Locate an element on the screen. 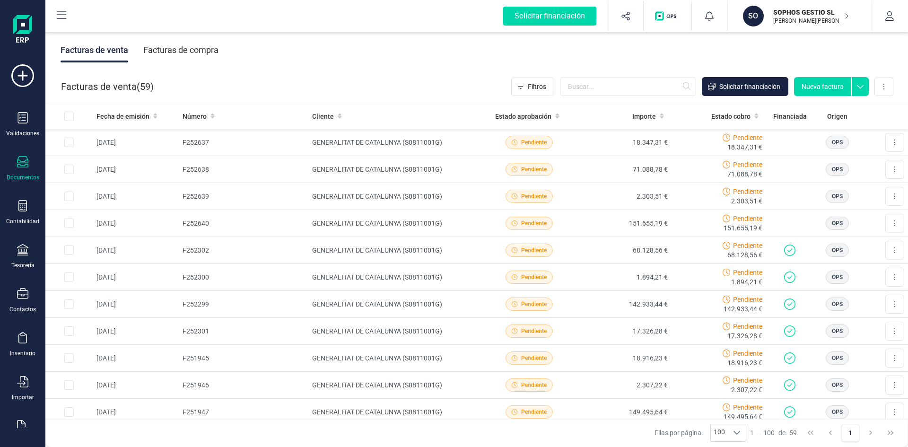 Image resolution: width=908 pixels, height=447 pixels. span: 2.303,51 € is located at coordinates (747, 201).